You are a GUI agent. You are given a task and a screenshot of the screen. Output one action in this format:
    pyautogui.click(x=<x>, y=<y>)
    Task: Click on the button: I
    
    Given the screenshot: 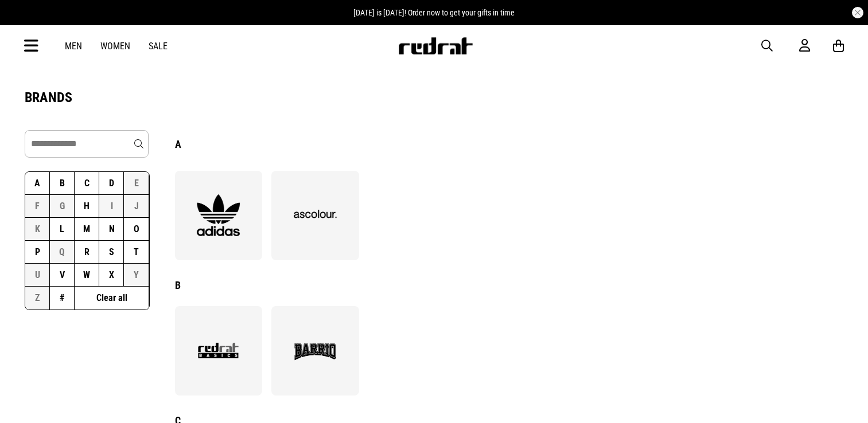 What is the action you would take?
    pyautogui.click(x=112, y=206)
    